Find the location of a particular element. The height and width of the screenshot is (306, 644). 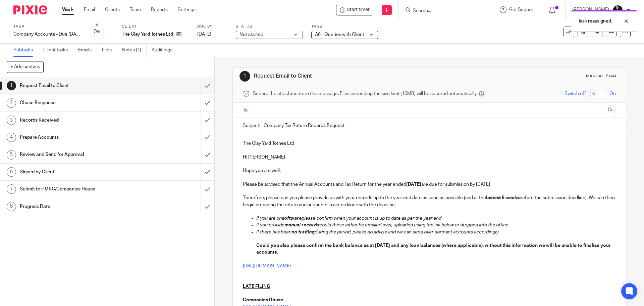

div: Company Accounts - Due 1st May 2023 Onwards is located at coordinates (47, 34).